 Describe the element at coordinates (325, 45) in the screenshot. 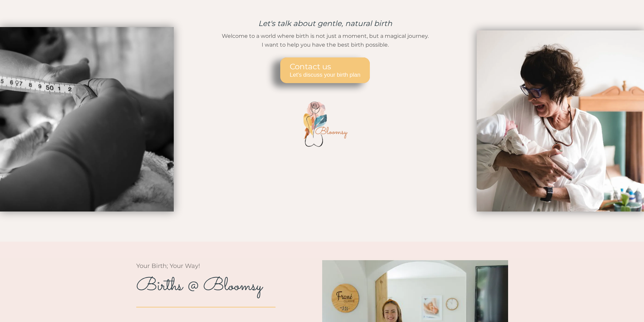

I see `p: I want to help you have the best birth possible.` at that location.